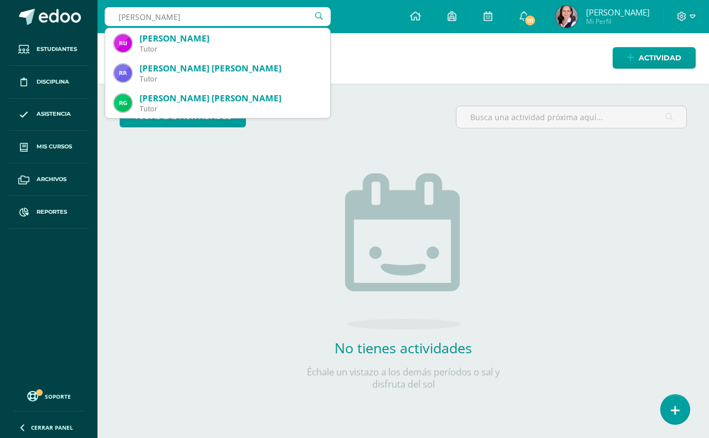  What do you see at coordinates (52, 180) in the screenshot?
I see `span: Archivos` at bounding box center [52, 180].